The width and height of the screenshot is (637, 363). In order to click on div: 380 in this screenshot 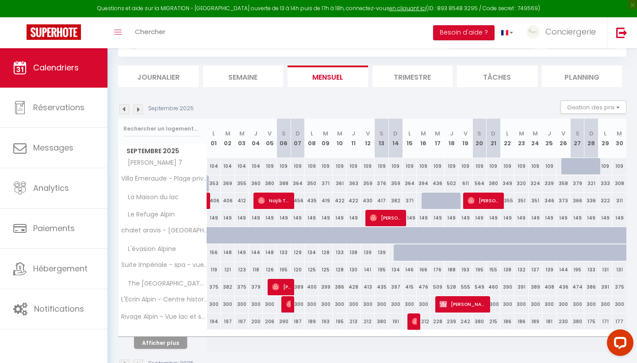, I will do `click(270, 183)`.